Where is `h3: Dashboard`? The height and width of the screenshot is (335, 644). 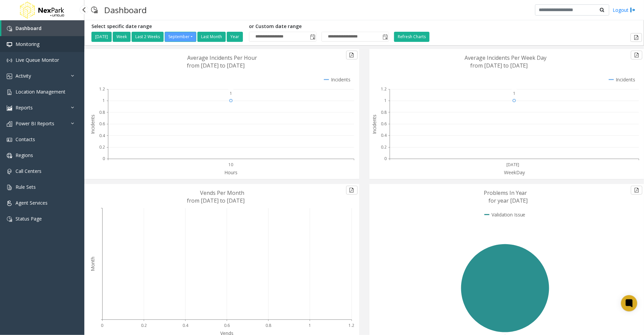
h3: Dashboard is located at coordinates (126, 10).